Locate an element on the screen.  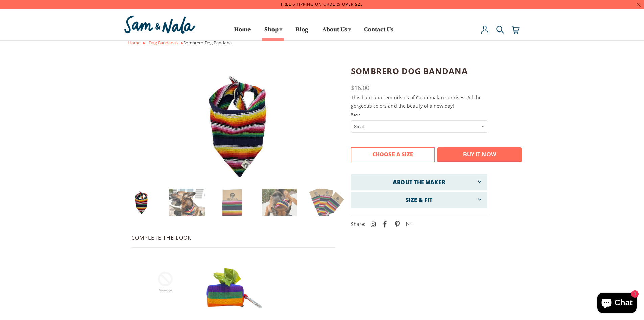
a: Email this to a friend is located at coordinates (409, 224).